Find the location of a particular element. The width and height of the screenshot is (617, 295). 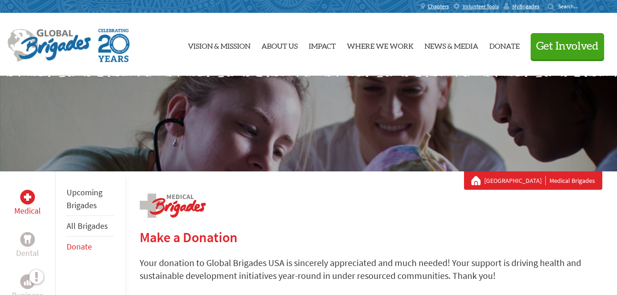

div: Medical Brigades is located at coordinates (533, 180).